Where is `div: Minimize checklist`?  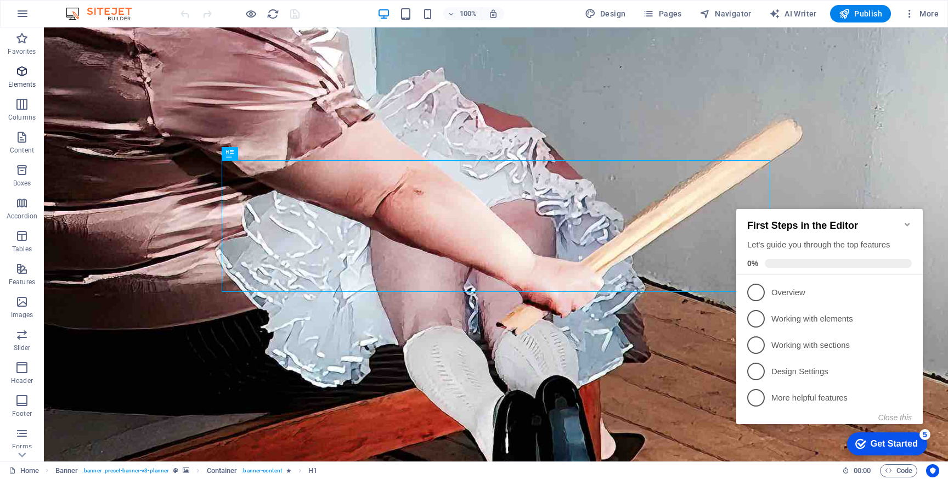 div: Minimize checklist is located at coordinates (176, 31).